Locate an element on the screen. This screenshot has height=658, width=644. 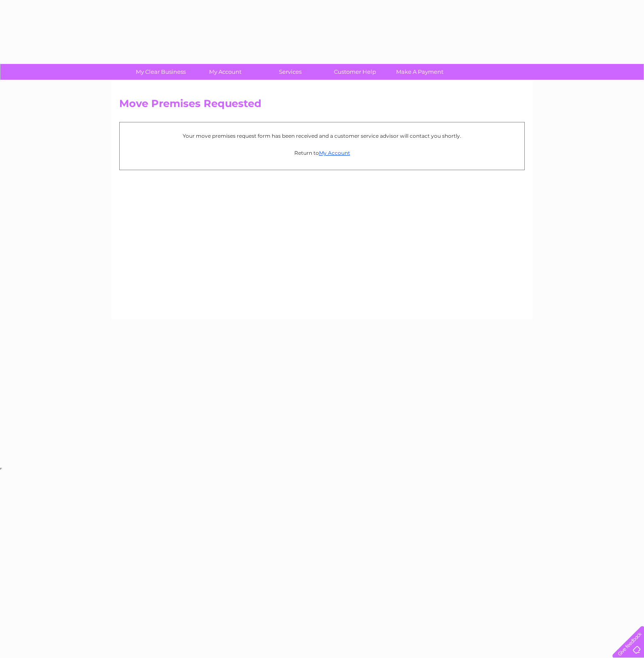
h2: Move Premises Requested is located at coordinates (322, 105).